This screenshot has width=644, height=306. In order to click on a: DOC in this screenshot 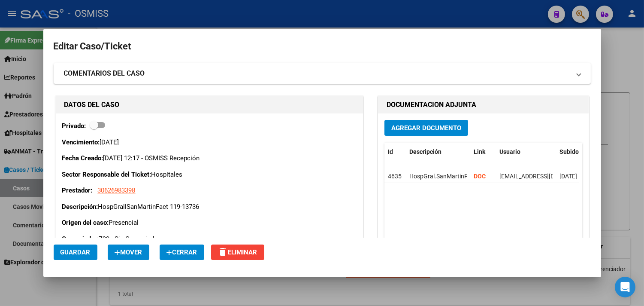, I will do `click(480, 176)`.